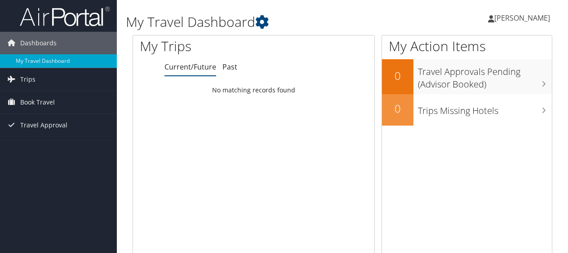  I want to click on h1: My Trips, so click(203, 46).